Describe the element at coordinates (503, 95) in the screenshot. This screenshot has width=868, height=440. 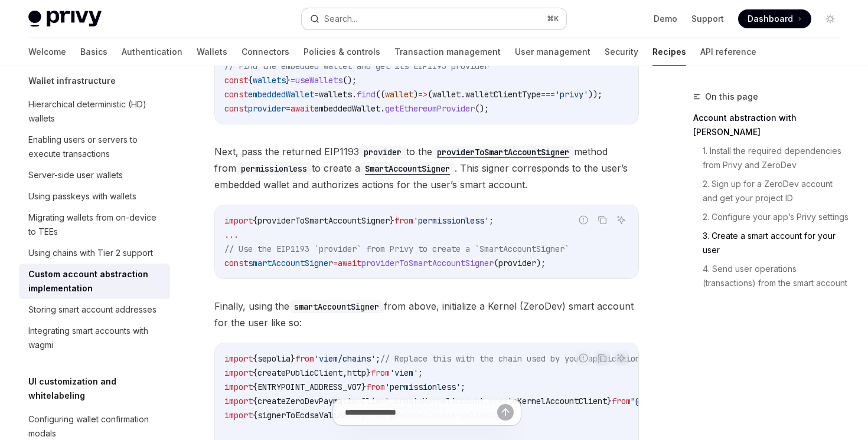
I see `span: walletClientType` at that location.